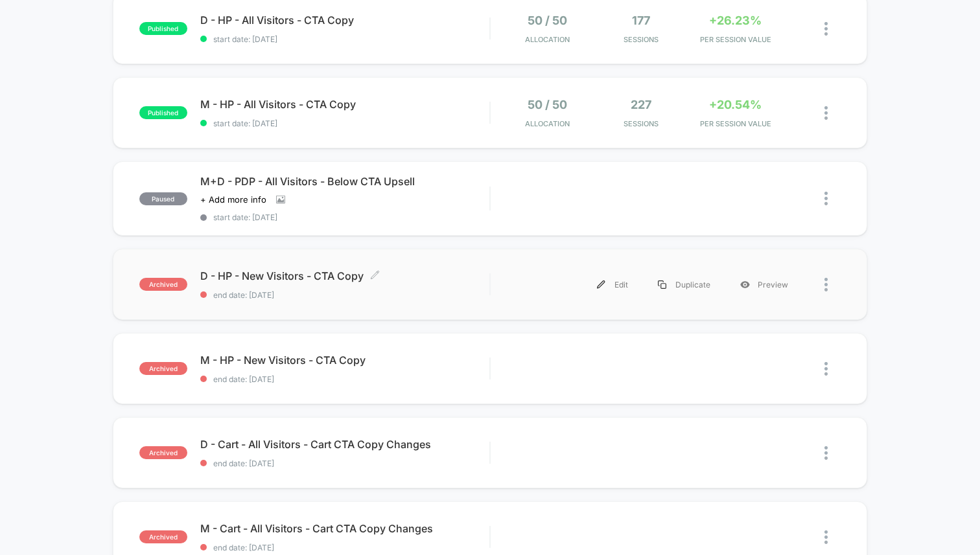 Image resolution: width=980 pixels, height=555 pixels. What do you see at coordinates (345, 20) in the screenshot?
I see `span: D - HP - All Visitors - CTA Copy` at bounding box center [345, 20].